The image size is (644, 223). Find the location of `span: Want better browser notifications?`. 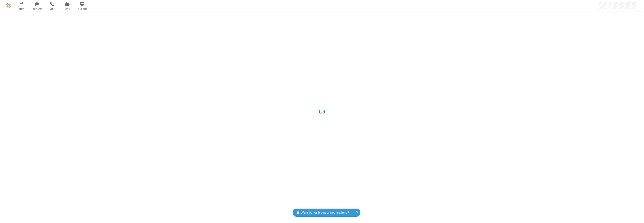

span: Want better browser notifications? is located at coordinates (325, 213).